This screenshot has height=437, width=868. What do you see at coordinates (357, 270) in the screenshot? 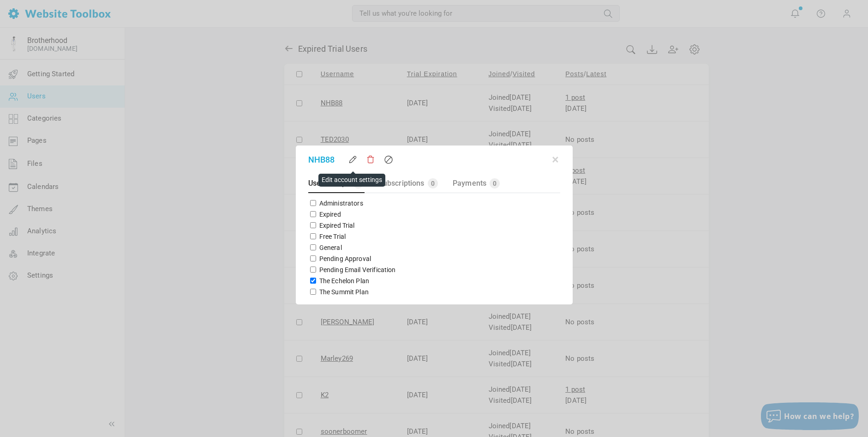
I see `label: Pending Email Verification` at bounding box center [357, 270].